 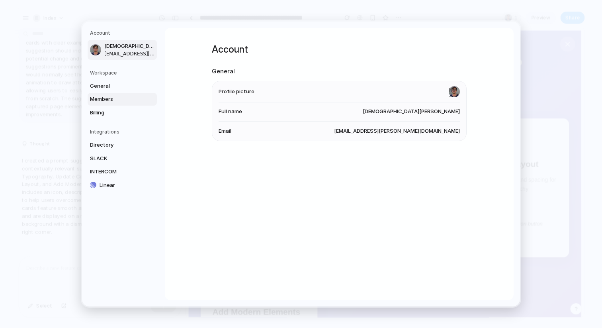 What do you see at coordinates (122, 159) in the screenshot?
I see `a: SLACK` at bounding box center [122, 159].